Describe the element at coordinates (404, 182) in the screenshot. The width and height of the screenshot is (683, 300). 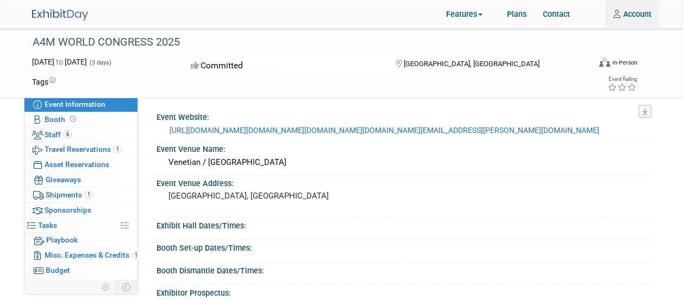
I see `div: Event Venue Address:` at that location.